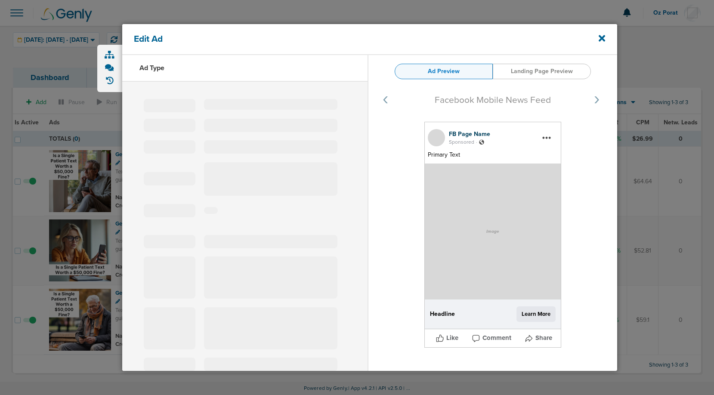 Image resolution: width=714 pixels, height=395 pixels. I want to click on h3: Ad Type, so click(152, 68).